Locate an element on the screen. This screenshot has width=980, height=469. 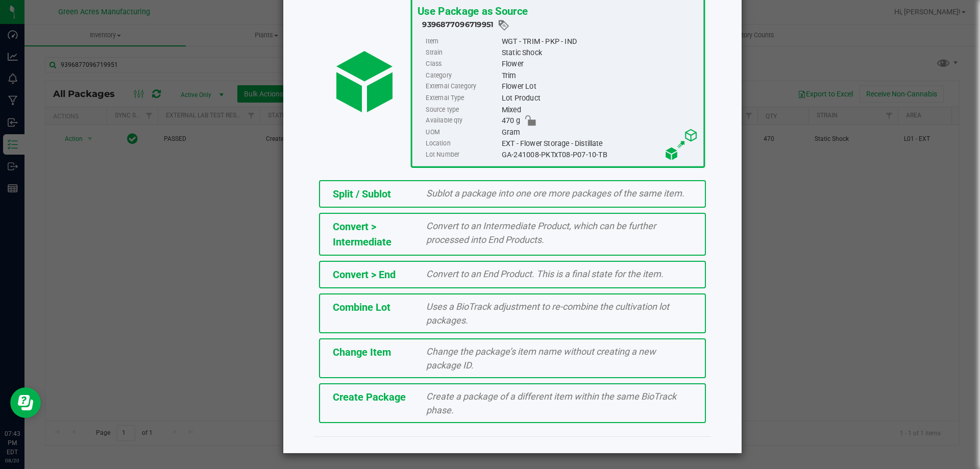
label: External Category is located at coordinates (462, 87).